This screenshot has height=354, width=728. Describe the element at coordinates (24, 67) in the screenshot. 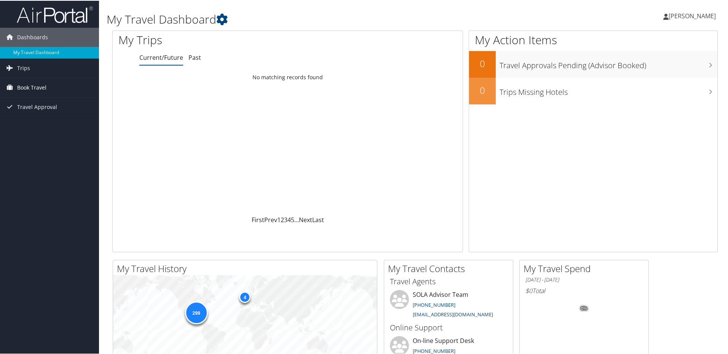

I see `span: Trips` at that location.